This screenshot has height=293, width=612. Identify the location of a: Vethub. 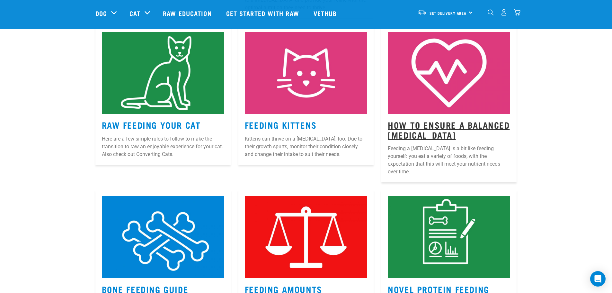
(326, 13).